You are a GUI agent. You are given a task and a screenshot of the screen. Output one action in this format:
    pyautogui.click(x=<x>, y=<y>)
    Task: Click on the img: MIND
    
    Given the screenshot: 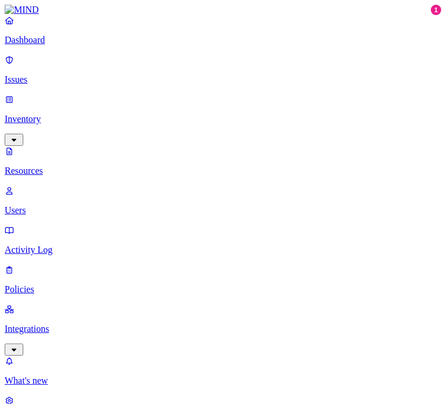 What is the action you would take?
    pyautogui.click(x=21, y=10)
    